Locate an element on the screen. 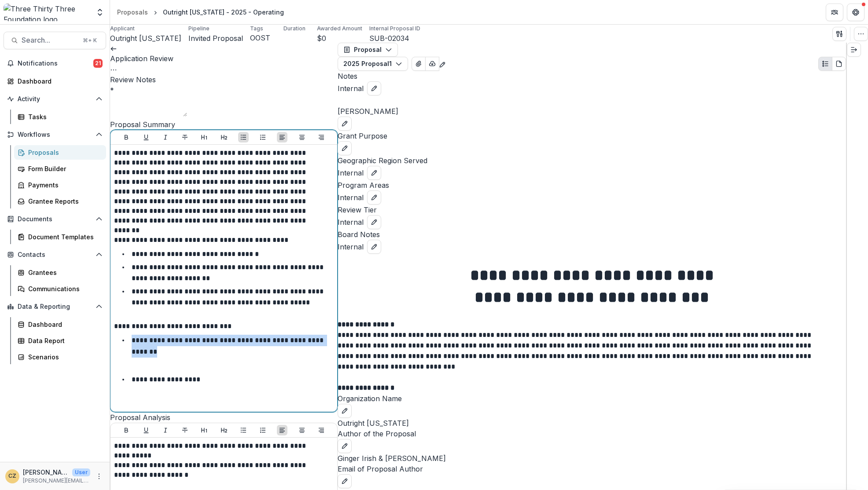 The height and width of the screenshot is (490, 868). button: Open Contacts is located at coordinates (54, 255).